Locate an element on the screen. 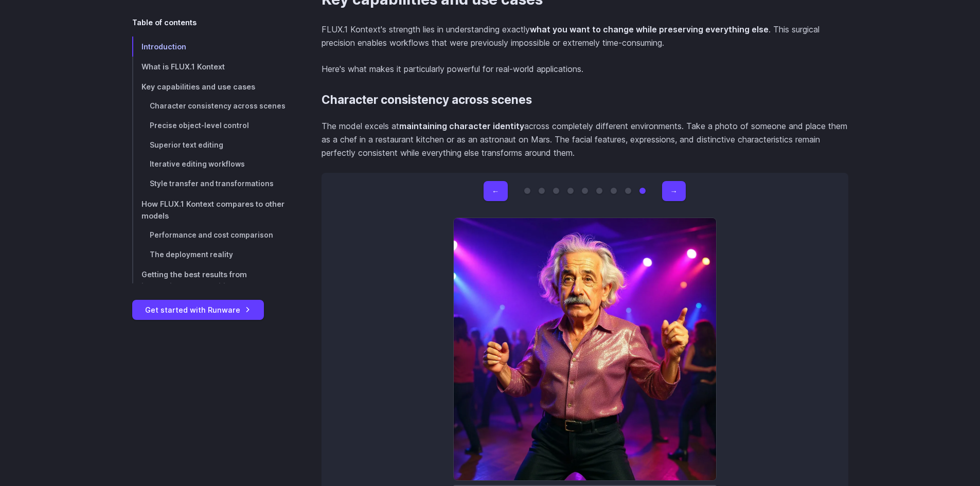 This screenshot has height=486, width=980. button: Go to 1 of 9 is located at coordinates (527, 191).